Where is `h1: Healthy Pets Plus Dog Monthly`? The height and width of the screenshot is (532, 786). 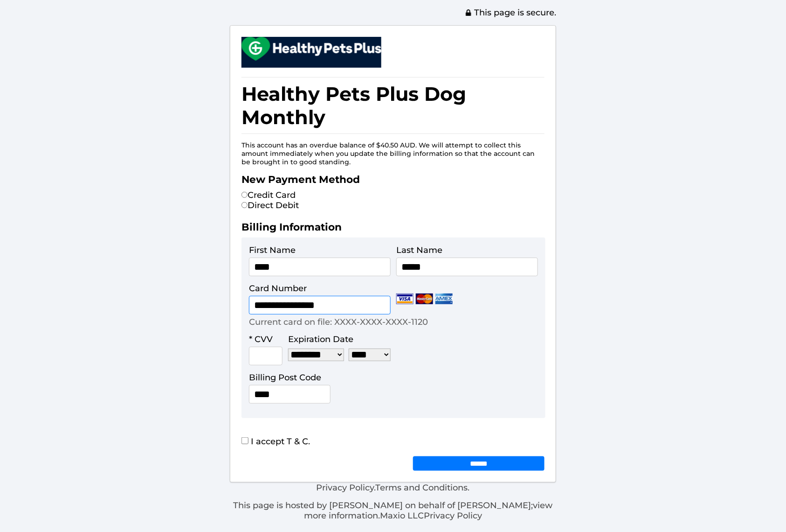
h1: Healthy Pets Plus Dog Monthly is located at coordinates (393, 106).